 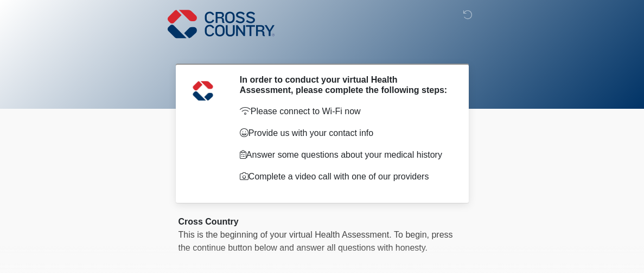 I want to click on img: Agent Avatar, so click(x=203, y=91).